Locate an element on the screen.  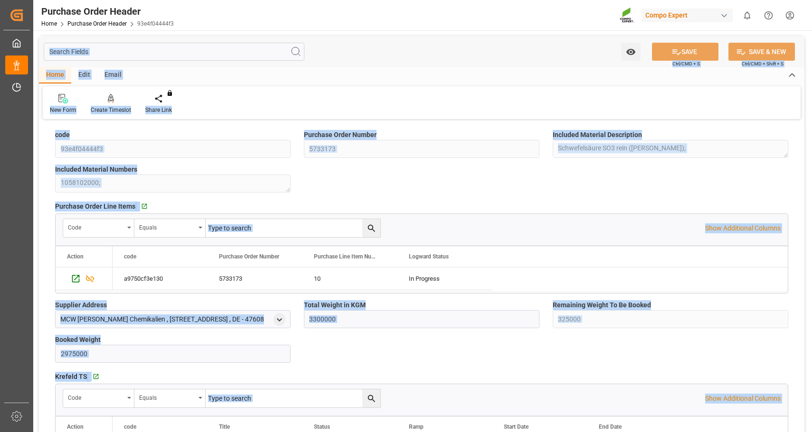
span: Ctrl/CMD + S is located at coordinates (686, 64).